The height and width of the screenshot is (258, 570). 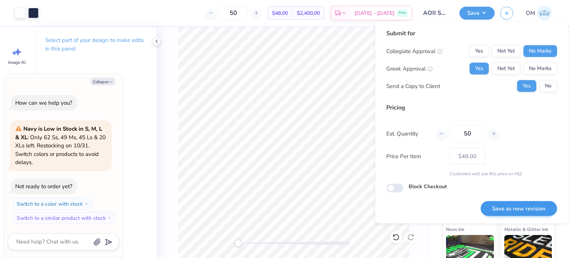 What do you see at coordinates (539, 13) in the screenshot?
I see `a: OM` at bounding box center [539, 13].